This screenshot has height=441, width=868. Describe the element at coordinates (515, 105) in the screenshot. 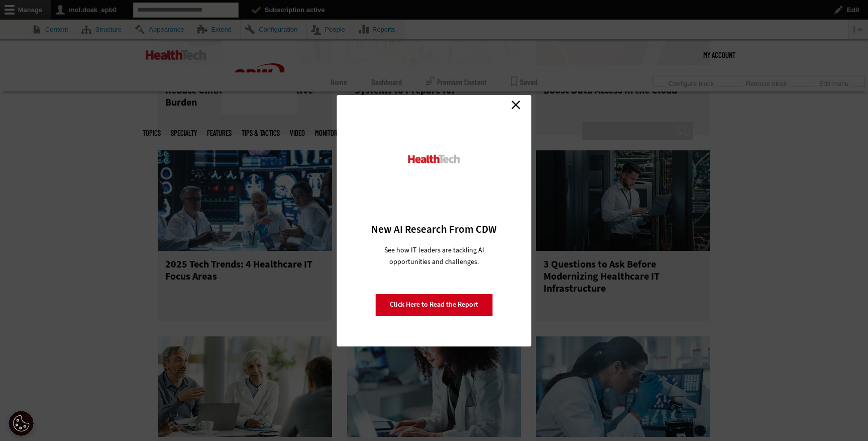

I see `a: Close` at that location.